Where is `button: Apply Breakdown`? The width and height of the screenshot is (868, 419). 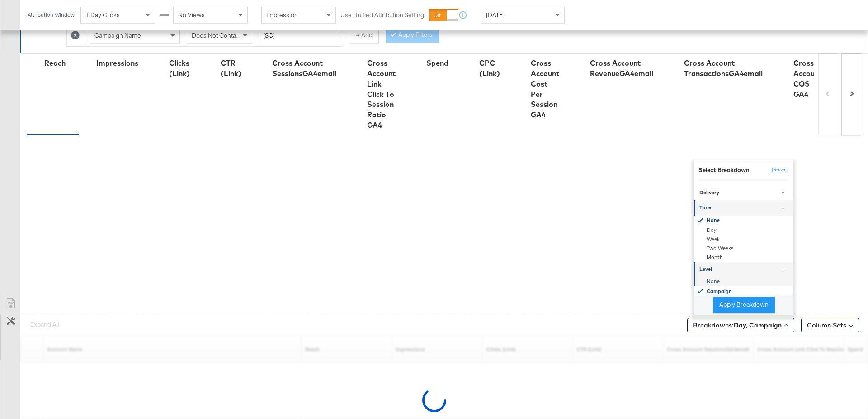 button: Apply Breakdown is located at coordinates (744, 305).